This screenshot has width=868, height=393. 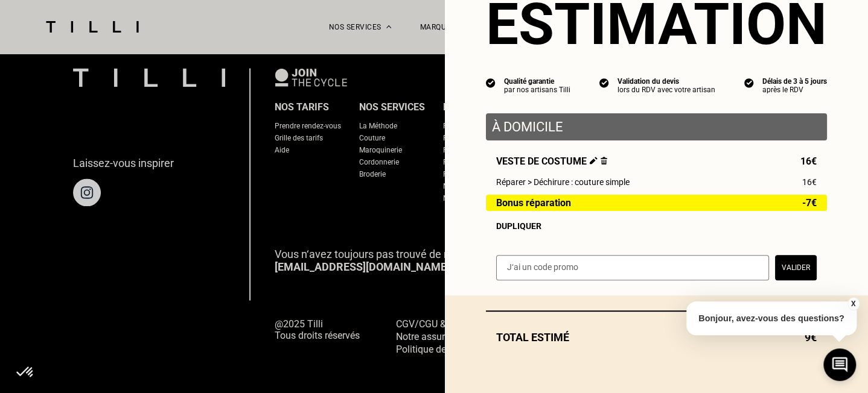 I want to click on img: Éditer, so click(x=594, y=160).